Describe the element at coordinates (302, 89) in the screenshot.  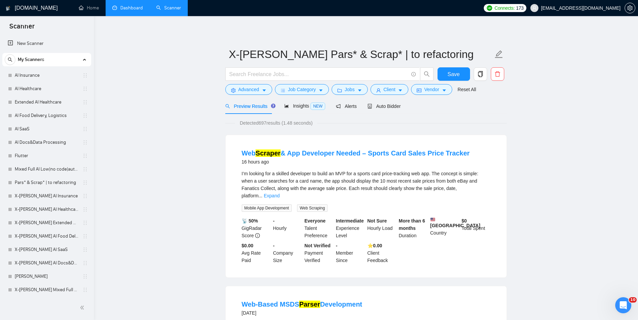
I see `span: Job Category` at that location.